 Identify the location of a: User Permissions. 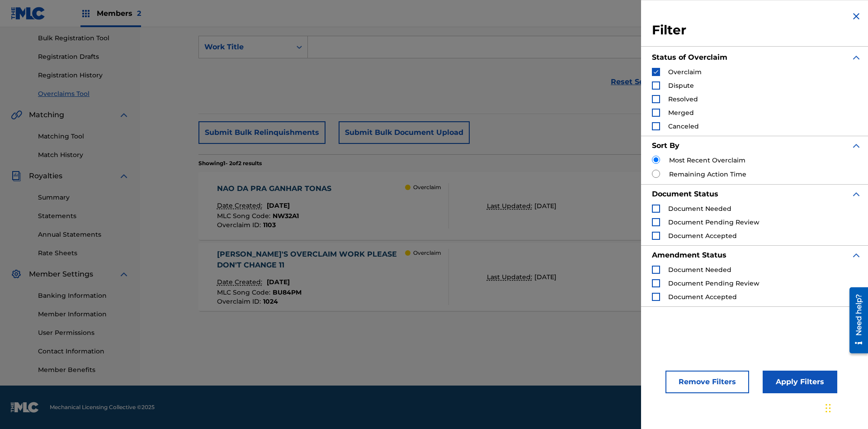
(84, 332).